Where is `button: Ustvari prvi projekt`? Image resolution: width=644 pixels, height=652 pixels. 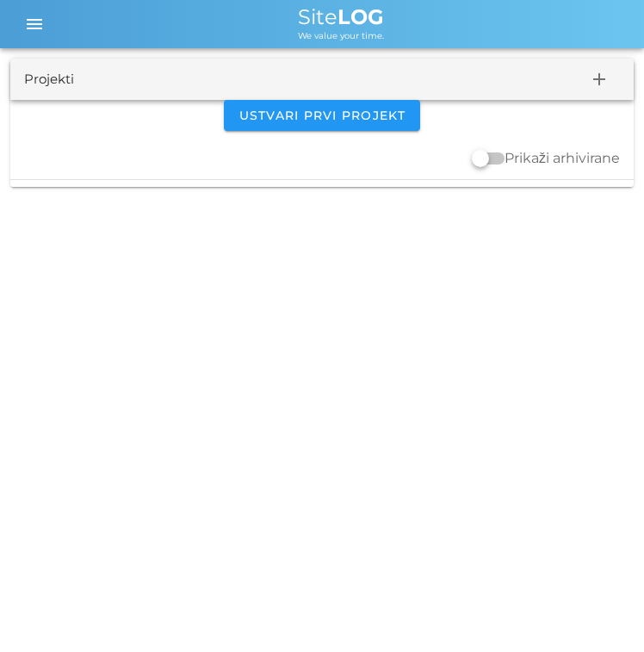 button: Ustvari prvi projekt is located at coordinates (321, 115).